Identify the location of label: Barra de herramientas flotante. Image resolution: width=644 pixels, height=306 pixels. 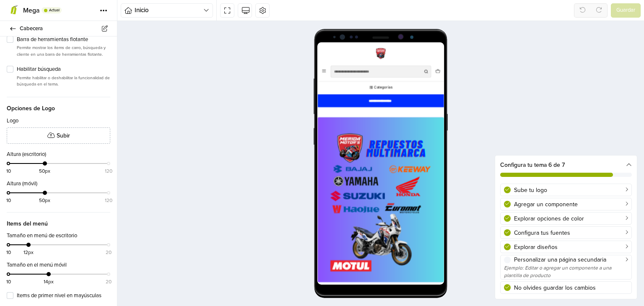
(64, 40).